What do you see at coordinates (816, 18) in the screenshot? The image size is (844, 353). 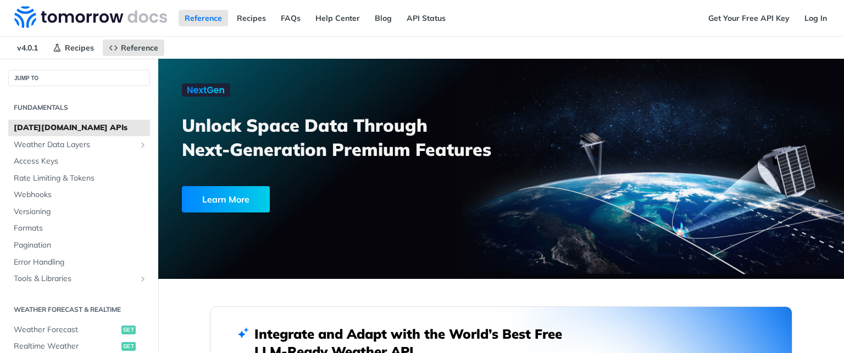 I see `a: Log In` at bounding box center [816, 18].